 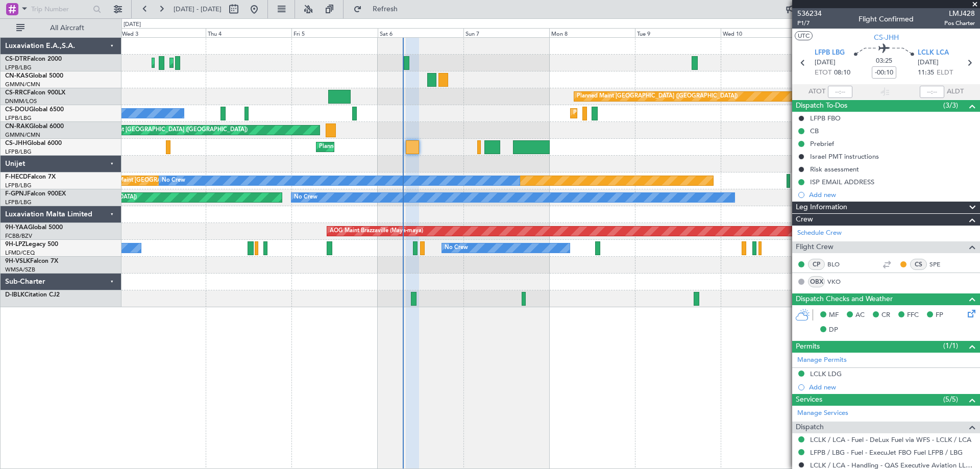 I want to click on span: F-HECD, so click(x=16, y=177).